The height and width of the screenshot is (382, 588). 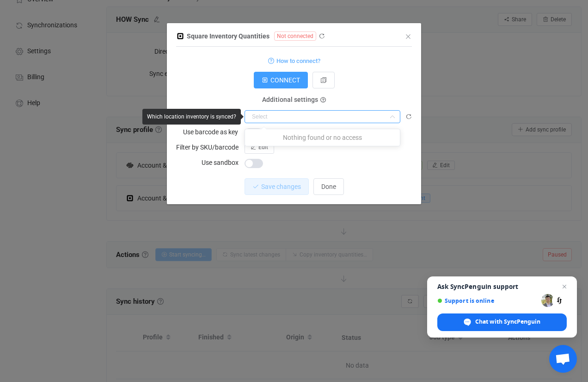 What do you see at coordinates (508, 322) in the screenshot?
I see `span: Chat with SyncPenguin` at bounding box center [508, 322].